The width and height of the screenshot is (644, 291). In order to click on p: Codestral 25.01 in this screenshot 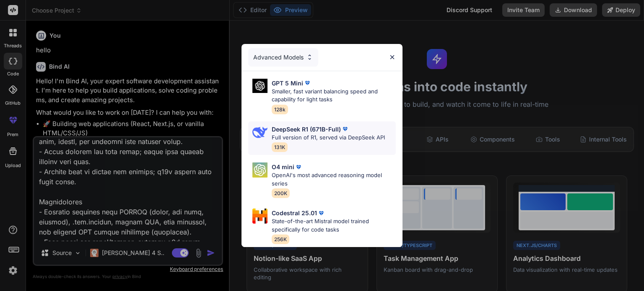, I will do `click(294, 213)`.